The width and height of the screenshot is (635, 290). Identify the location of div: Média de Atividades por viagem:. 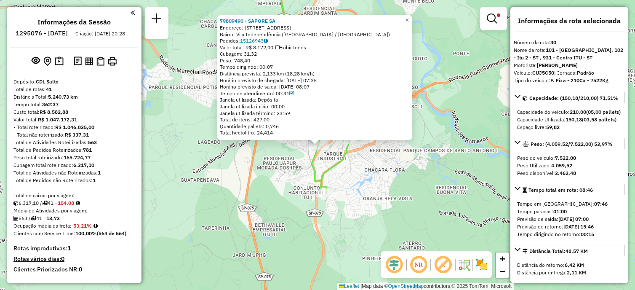
(74, 210).